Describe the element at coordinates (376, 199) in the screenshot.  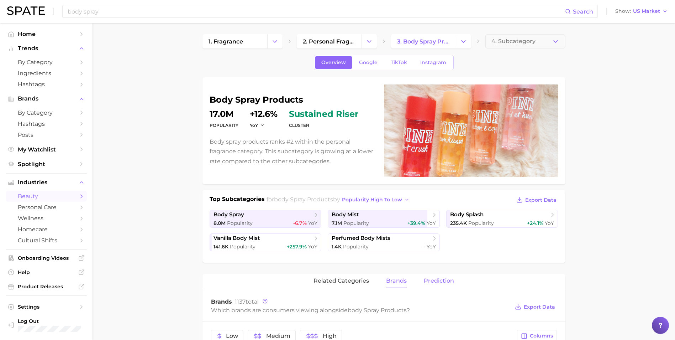
I see `button: popularity high to low` at that location.